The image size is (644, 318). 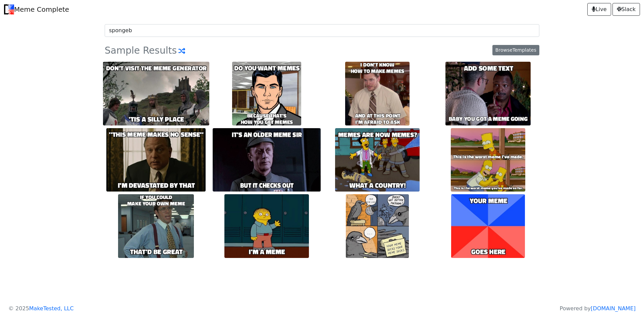 I want to click on p: © 2025, so click(x=41, y=309).